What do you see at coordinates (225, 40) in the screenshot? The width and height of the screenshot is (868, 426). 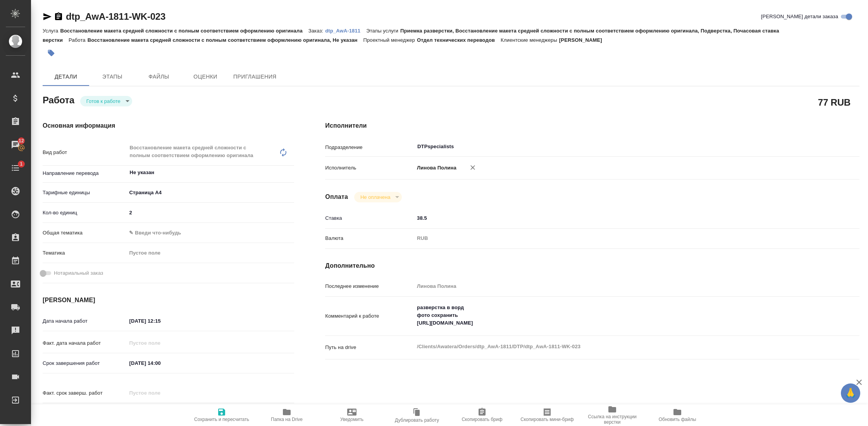 I see `p: Восстановление макета средней сложности с полным соответствием оформлению оригинала, Не указан` at bounding box center [225, 40].